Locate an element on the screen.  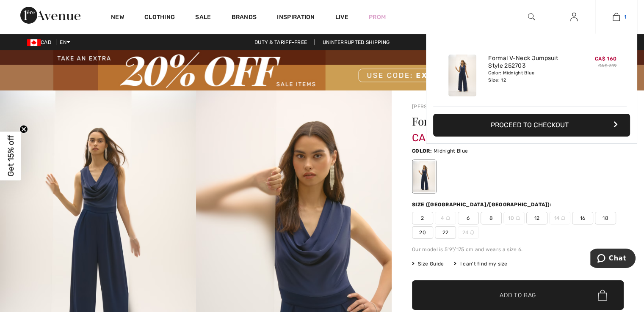
s: CA$ 319 is located at coordinates (607, 66).